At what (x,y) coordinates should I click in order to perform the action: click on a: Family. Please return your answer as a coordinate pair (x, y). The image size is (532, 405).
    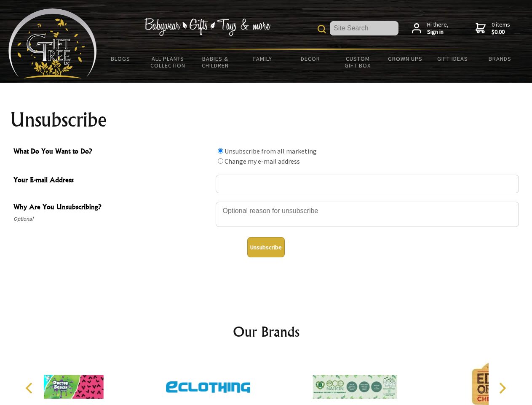
    Looking at the image, I should click on (263, 58).